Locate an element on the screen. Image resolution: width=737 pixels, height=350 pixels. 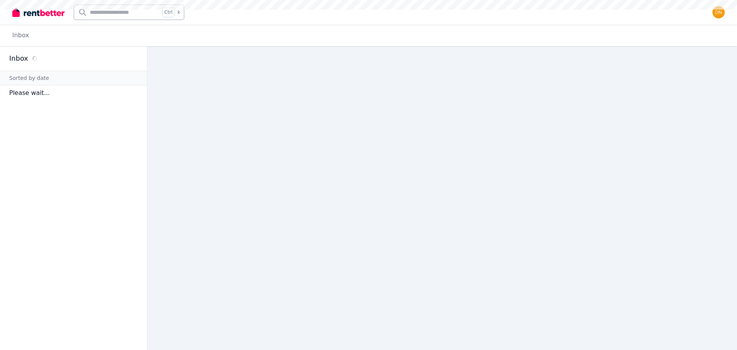
h2: Inbox is located at coordinates (18, 58).